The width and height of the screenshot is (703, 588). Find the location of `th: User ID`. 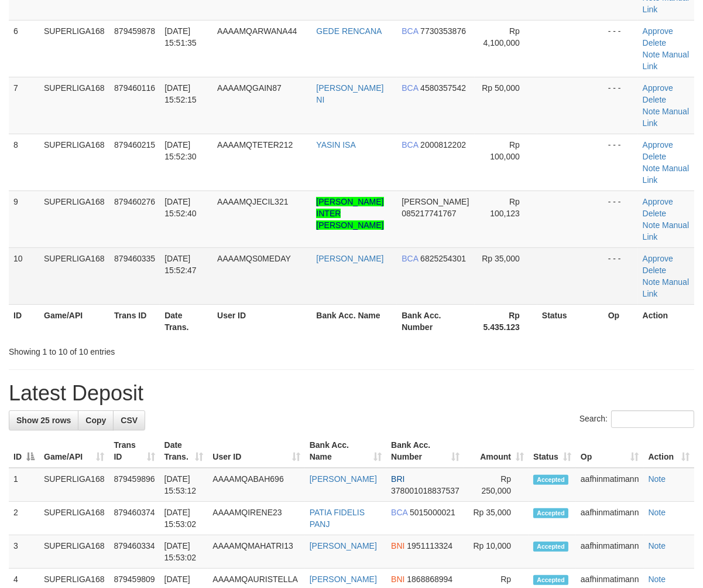

th: User ID is located at coordinates (262, 321).